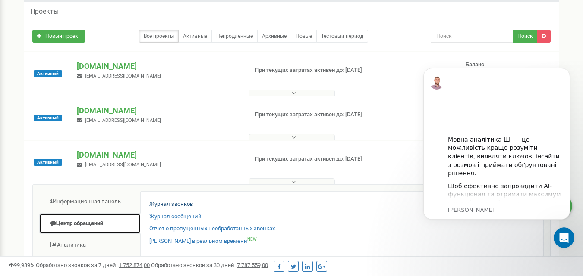 The height and width of the screenshot is (276, 583). What do you see at coordinates (274, 36) in the screenshot?
I see `a: Архивные` at bounding box center [274, 36].